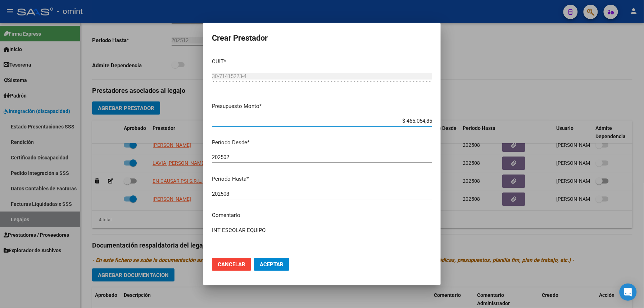 This screenshot has width=644, height=308. I want to click on p: Presupuesto Monto, so click(322, 106).